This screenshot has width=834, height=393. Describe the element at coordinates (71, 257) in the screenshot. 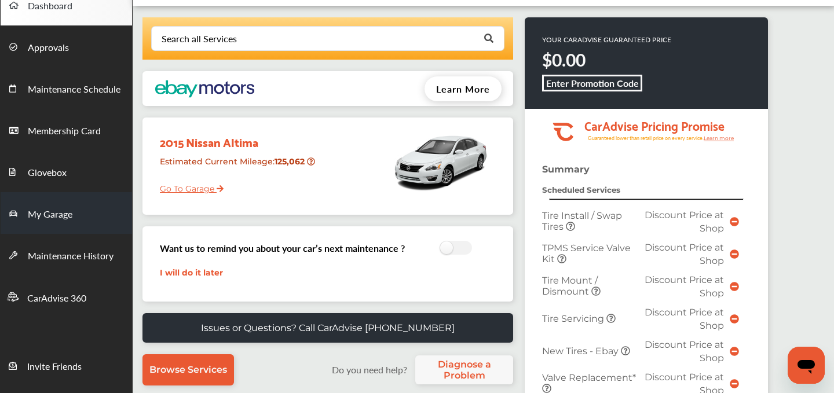

I see `span: Maintenance History` at that location.